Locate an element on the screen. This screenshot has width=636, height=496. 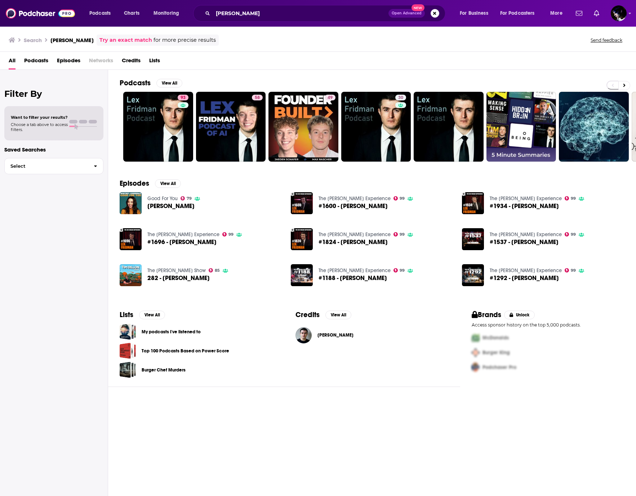
h2: Podcasts is located at coordinates (135, 83).